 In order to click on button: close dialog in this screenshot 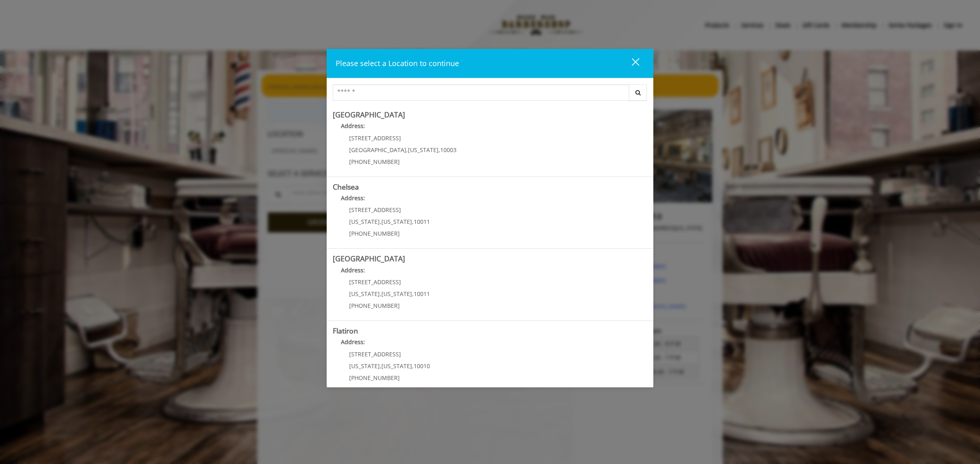, I will do `click(631, 63)`.